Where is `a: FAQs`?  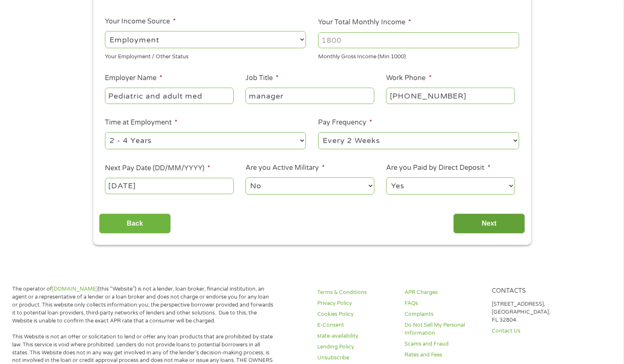 a: FAQs is located at coordinates (443, 303).